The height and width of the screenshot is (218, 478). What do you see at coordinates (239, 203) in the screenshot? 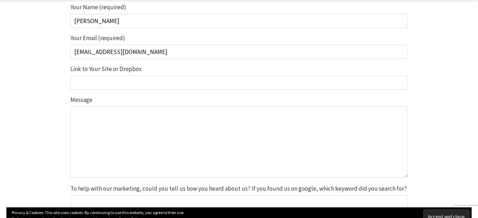
I see `input: To help with our marketing, could you tell us how you heard about us? If you found us on google, ...` at bounding box center [239, 203].